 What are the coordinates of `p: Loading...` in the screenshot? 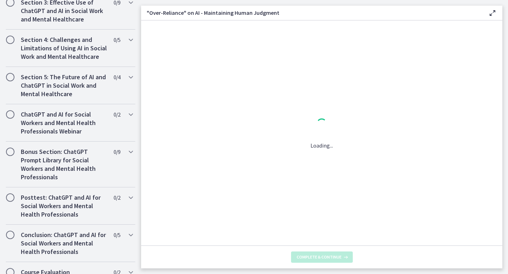 It's located at (322, 146).